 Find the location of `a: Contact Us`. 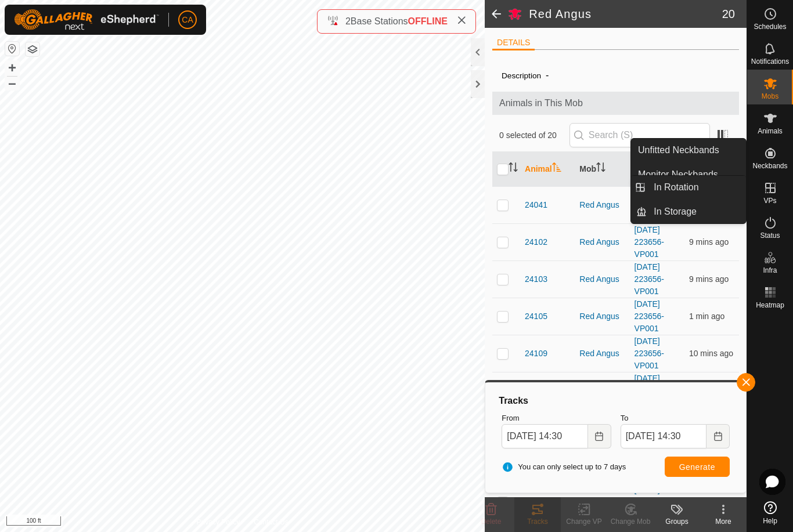

a: Contact Us is located at coordinates (270, 522).